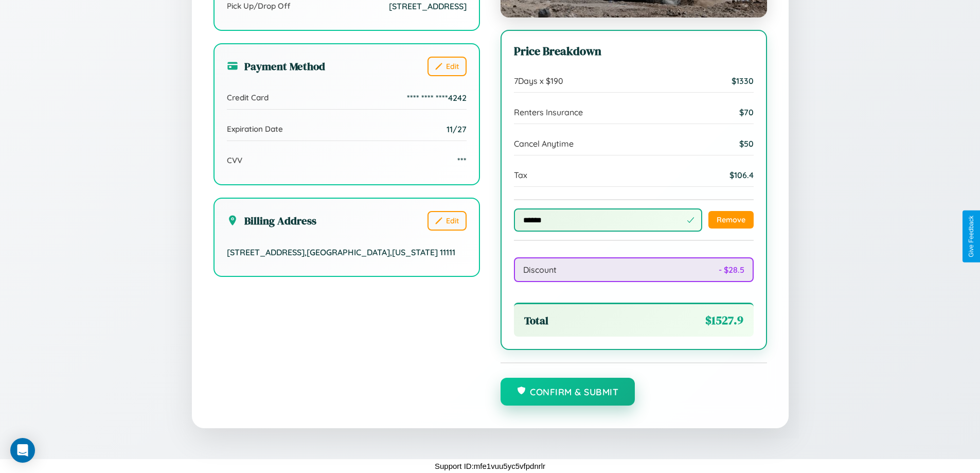 This screenshot has width=980, height=473. Describe the element at coordinates (725, 320) in the screenshot. I see `span: $ 1527.9` at that location.